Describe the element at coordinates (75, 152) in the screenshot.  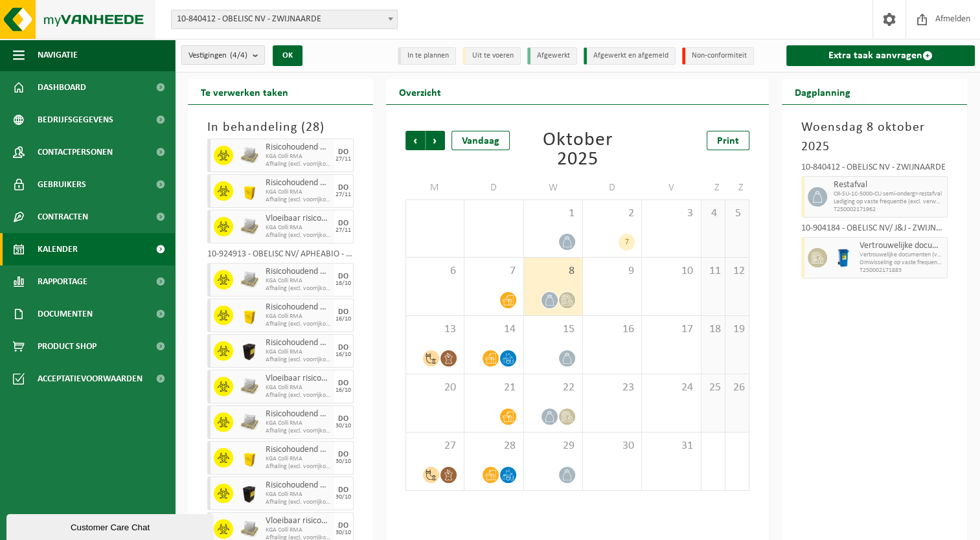
I see `span: Contactpersonen` at that location.